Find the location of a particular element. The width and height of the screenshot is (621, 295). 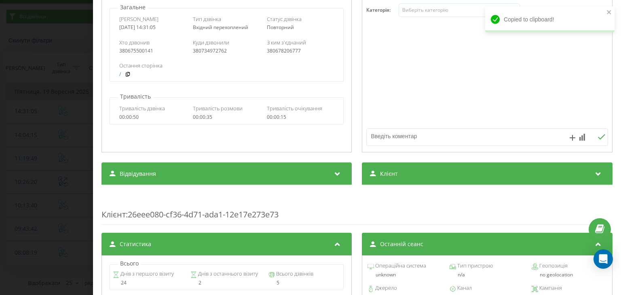

span: Остання сторінка is located at coordinates (141, 66).